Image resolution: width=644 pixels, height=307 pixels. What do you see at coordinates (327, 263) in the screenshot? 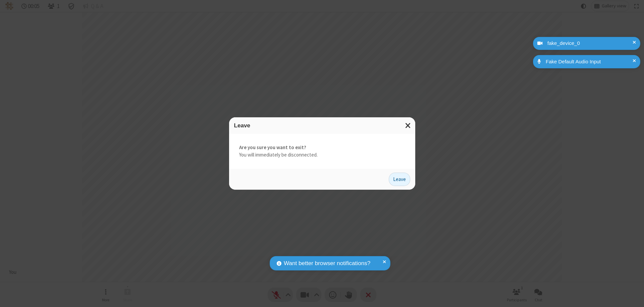
I see `span: Want better browser notifications?` at bounding box center [327, 263].